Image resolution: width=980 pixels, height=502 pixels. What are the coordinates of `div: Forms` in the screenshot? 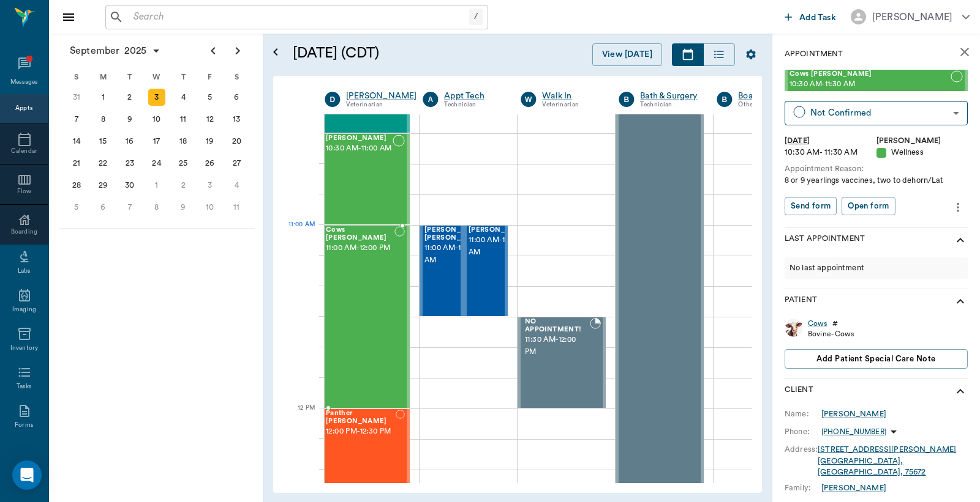 It's located at (24, 425).